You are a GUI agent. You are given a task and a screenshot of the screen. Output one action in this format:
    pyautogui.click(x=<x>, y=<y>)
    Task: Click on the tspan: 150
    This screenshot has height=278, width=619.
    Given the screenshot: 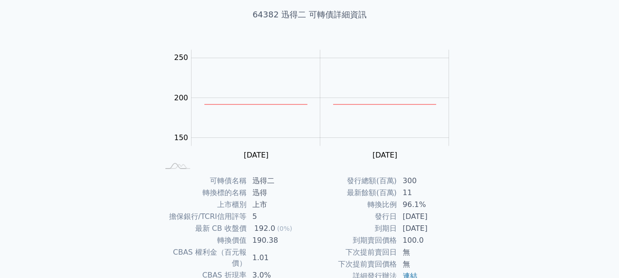 What is the action you would take?
    pyautogui.click(x=181, y=137)
    